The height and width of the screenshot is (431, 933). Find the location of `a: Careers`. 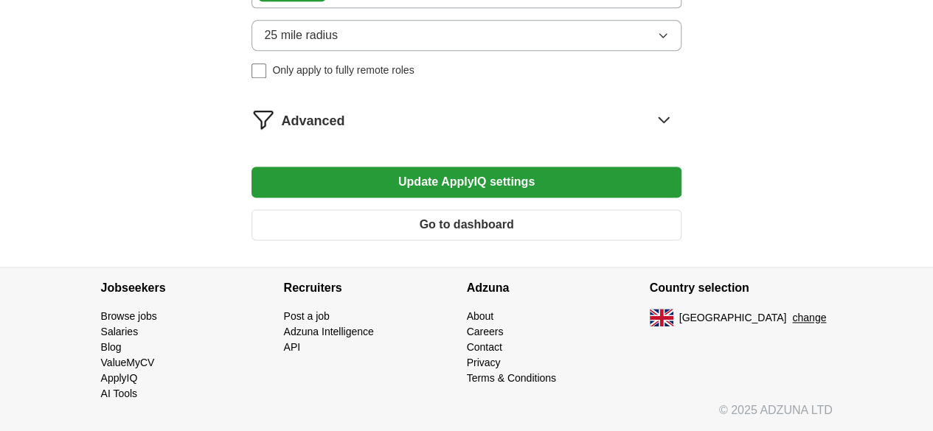

a: Careers is located at coordinates (485, 332).